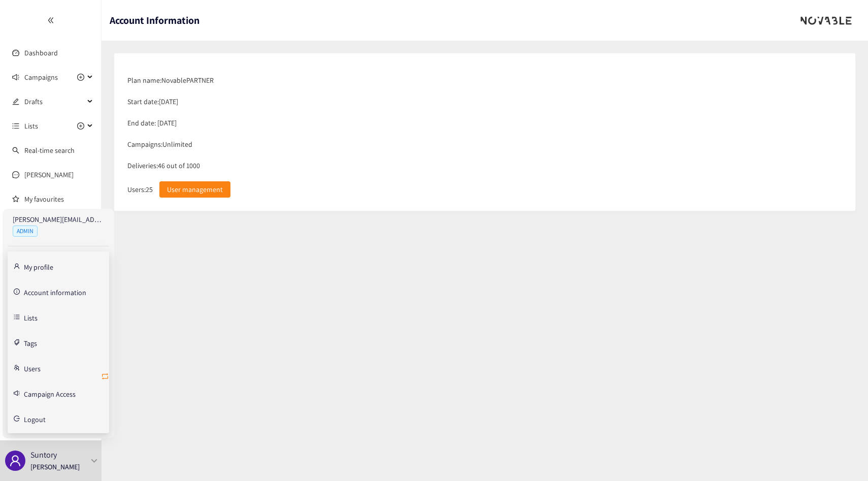 This screenshot has height=481, width=868. Describe the element at coordinates (485, 80) in the screenshot. I see `div: Plan name: Novable PARTNER` at that location.